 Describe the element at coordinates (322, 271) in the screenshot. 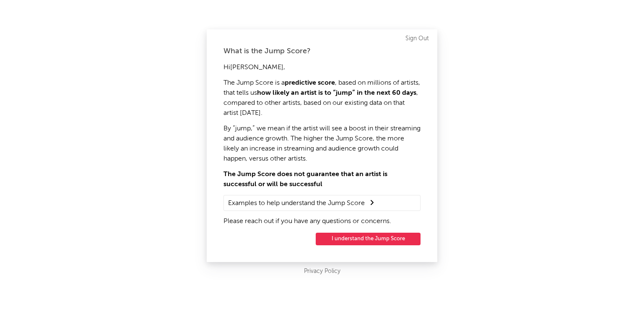

I see `a: Privacy Policy` at that location.